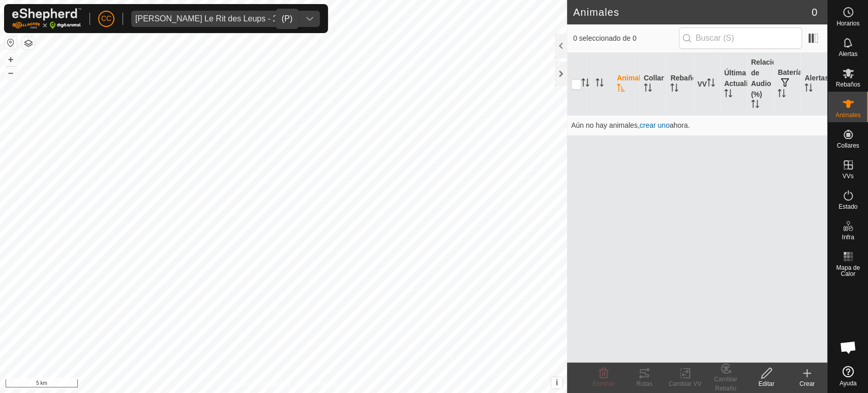 This screenshot has height=393, width=868. I want to click on th: Animal, so click(626, 84).